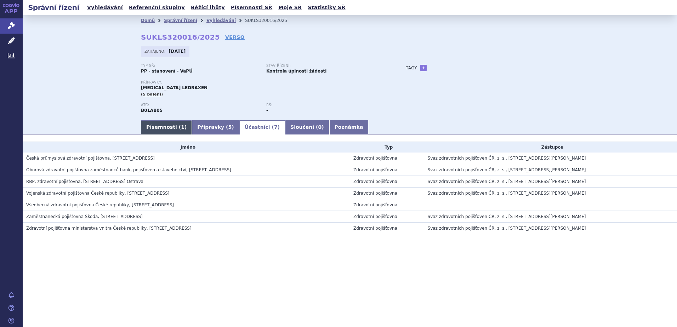 The width and height of the screenshot is (677, 327). Describe the element at coordinates (155, 51) in the screenshot. I see `span: Zahájeno:` at that location.